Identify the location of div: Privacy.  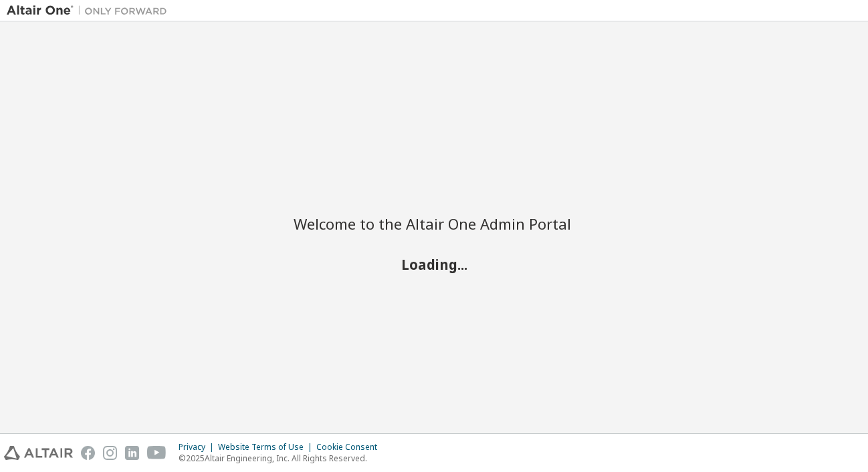
(198, 447).